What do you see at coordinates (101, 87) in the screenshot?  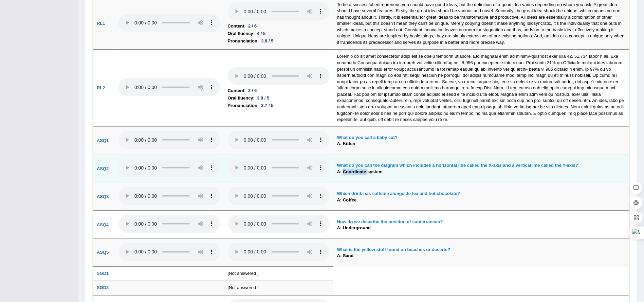 I see `b: RL2` at bounding box center [101, 87].